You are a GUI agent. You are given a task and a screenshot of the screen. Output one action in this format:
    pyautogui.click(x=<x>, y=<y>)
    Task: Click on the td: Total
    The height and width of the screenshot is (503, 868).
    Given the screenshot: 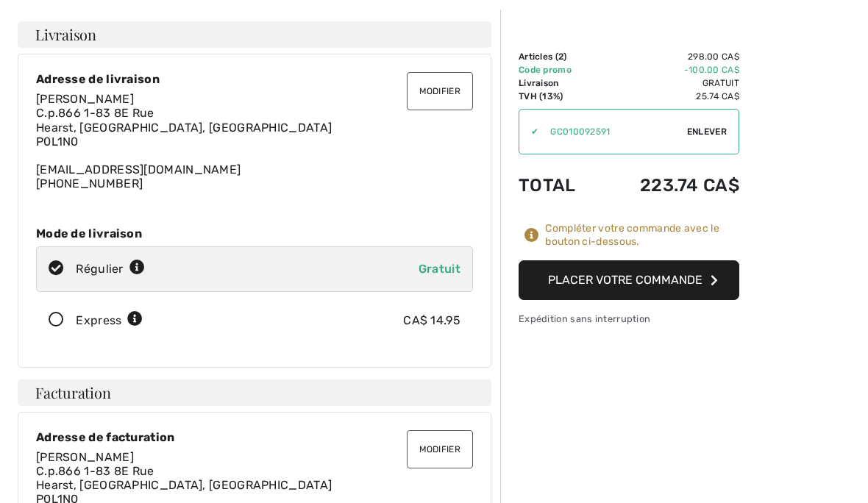 What is the action you would take?
    pyautogui.click(x=558, y=185)
    